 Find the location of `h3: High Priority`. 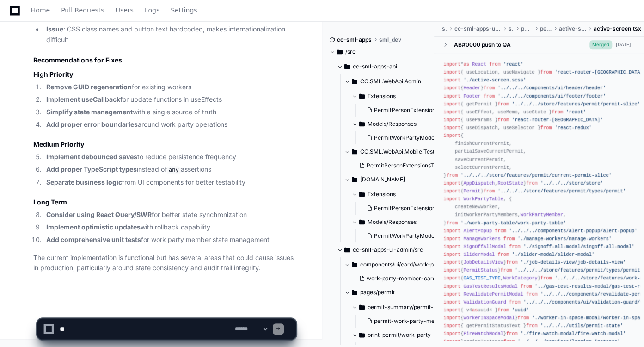

h3: High Priority is located at coordinates (165, 74).